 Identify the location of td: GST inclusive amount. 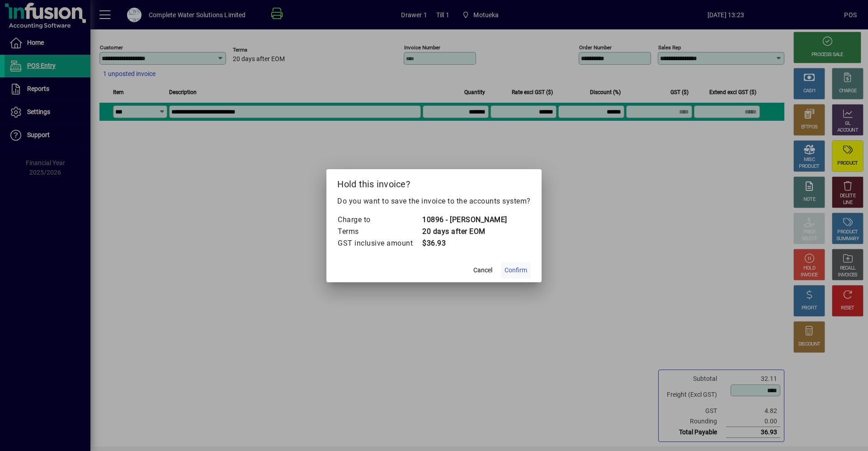
(380, 244).